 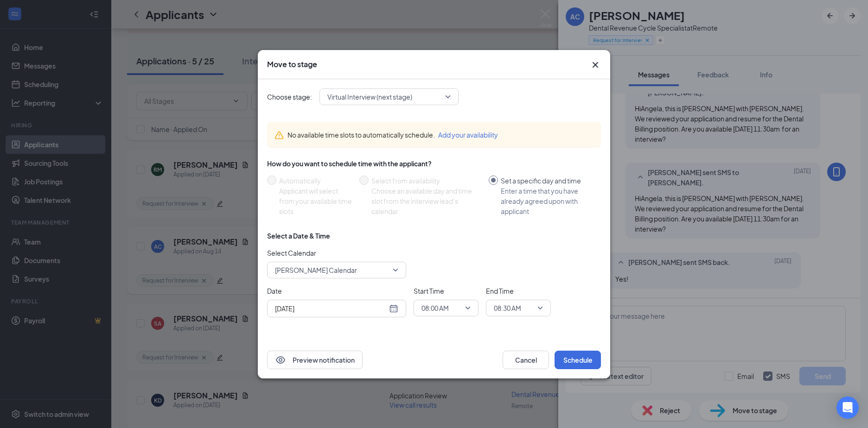 I want to click on button: EyePreview notification, so click(x=315, y=360).